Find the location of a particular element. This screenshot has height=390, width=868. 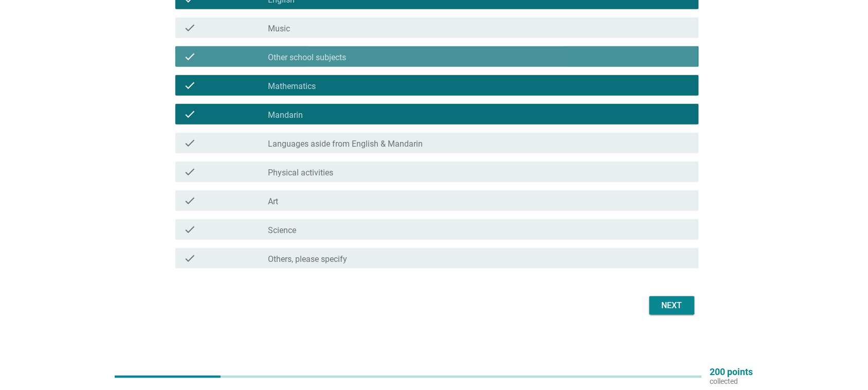

p: 200 points is located at coordinates (731, 372).